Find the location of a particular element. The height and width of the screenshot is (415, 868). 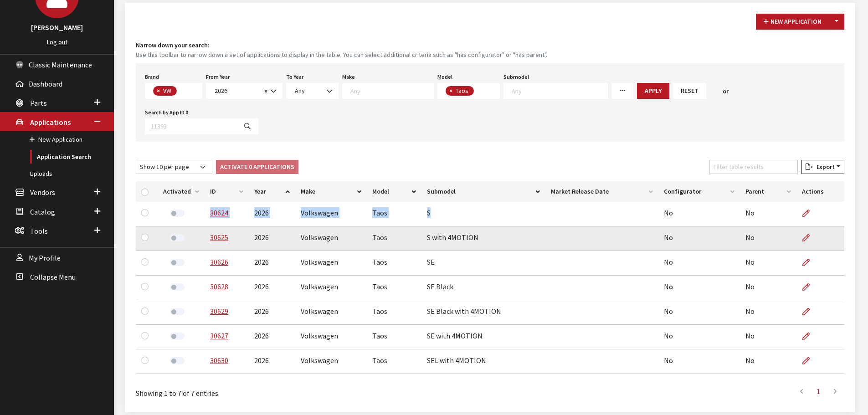

span: Dashboard is located at coordinates (46, 84).